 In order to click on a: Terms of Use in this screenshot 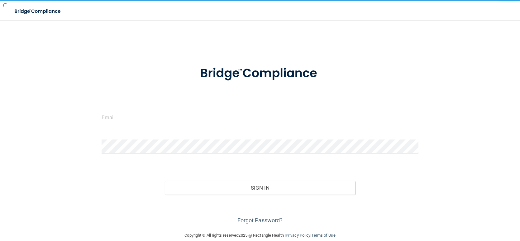, I will do `click(323, 235)`.